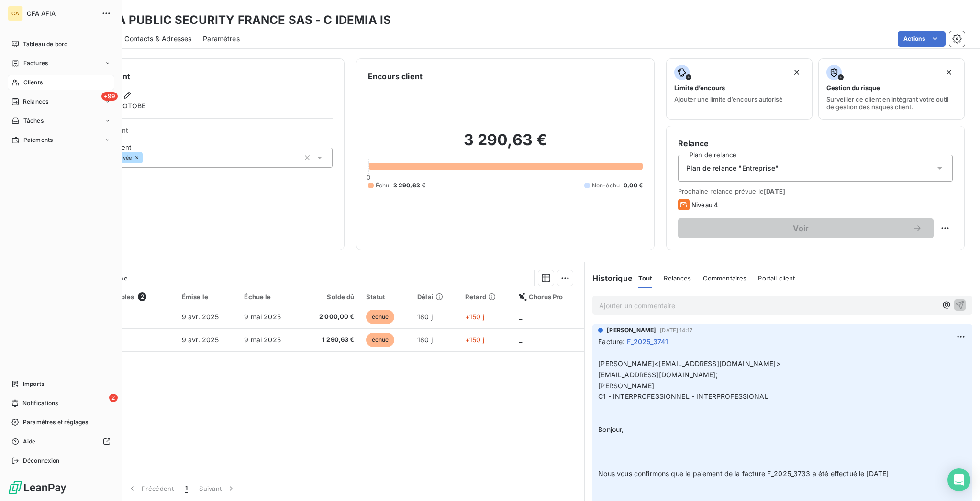  I want to click on span: Paramètres et réglages, so click(56, 422).